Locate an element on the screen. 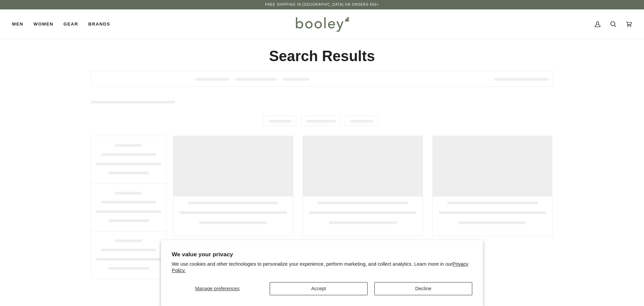 Image resolution: width=644 pixels, height=306 pixels. span: Women is located at coordinates (44, 24).